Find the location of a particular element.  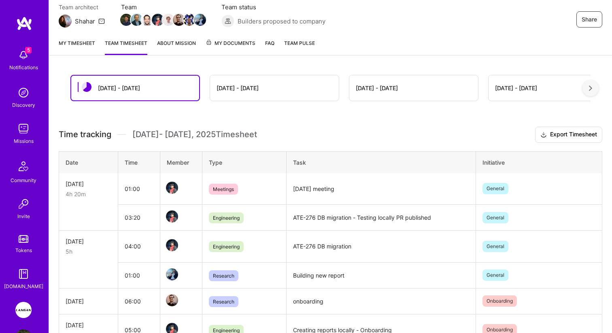

th: Initiative is located at coordinates (539, 162).